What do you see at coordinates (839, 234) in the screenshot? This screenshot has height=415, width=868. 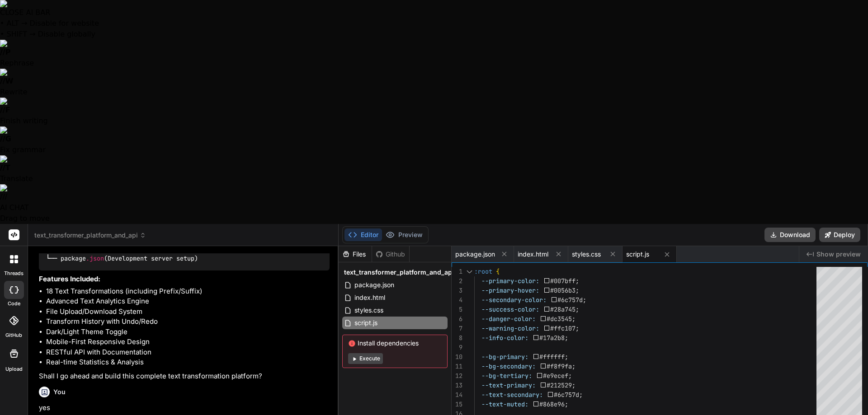 I see `button: Deploy` at bounding box center [839, 234].